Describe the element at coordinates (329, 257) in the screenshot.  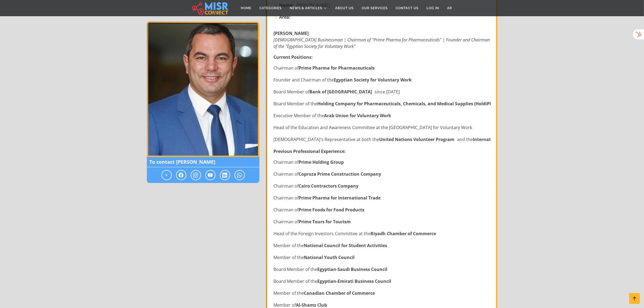
I see `strong: National Youth Council` at that location.